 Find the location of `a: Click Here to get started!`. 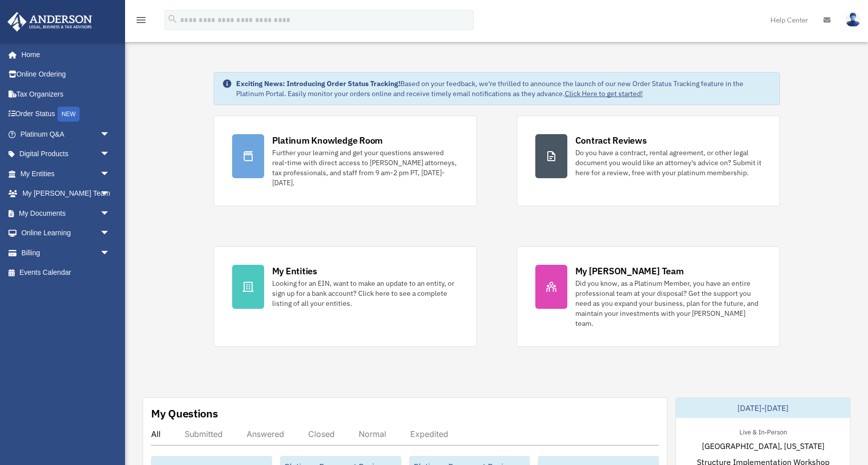

a: Click Here to get started! is located at coordinates (604, 94).